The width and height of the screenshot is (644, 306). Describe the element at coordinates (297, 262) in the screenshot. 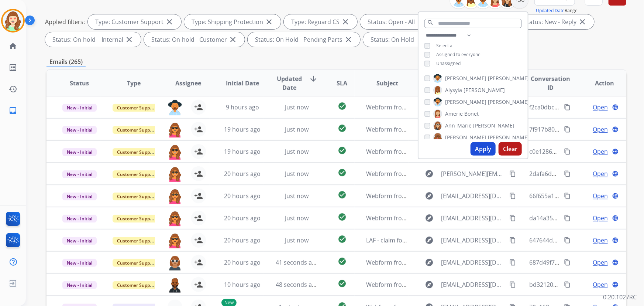

I see `span: 41 seconds ago` at that location.